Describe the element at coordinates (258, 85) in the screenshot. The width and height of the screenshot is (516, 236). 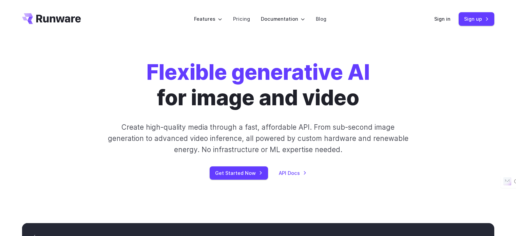
I see `h1: for image and video` at that location.